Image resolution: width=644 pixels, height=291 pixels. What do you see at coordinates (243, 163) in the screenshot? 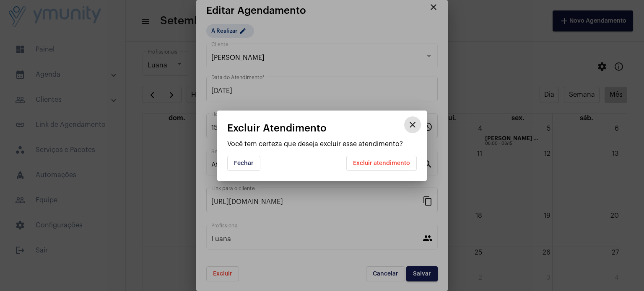
I see `span: Fechar` at bounding box center [243, 163].